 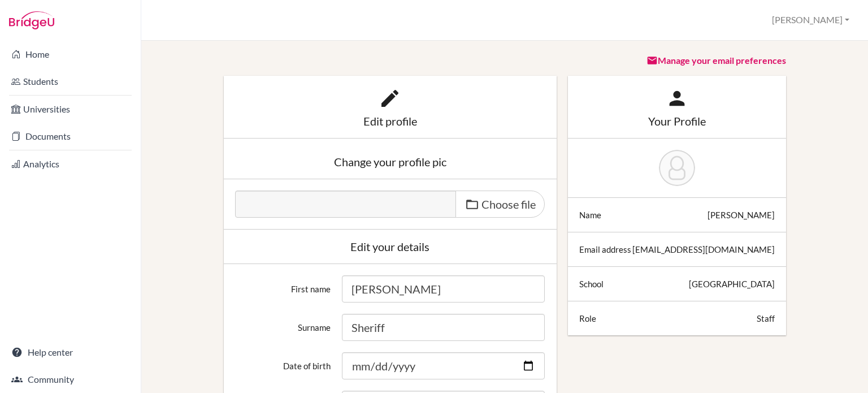 I want to click on span: Choose file, so click(x=509, y=204).